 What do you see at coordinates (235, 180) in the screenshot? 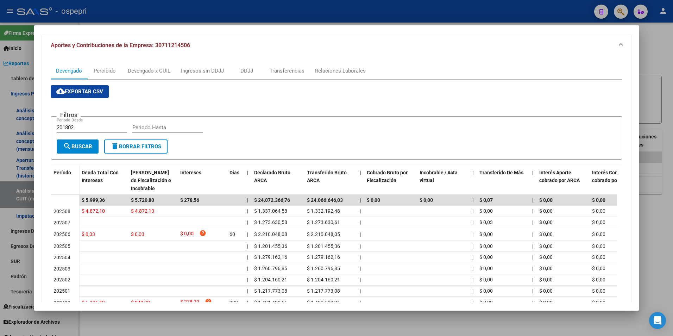
I see `datatable-header-cell: Dias` at bounding box center [235, 180].